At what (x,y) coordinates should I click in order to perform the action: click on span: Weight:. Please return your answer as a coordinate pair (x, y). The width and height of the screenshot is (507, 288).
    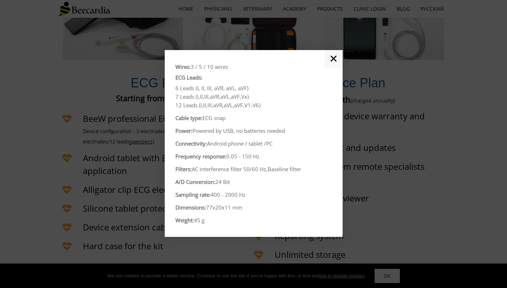
    Looking at the image, I should click on (185, 221).